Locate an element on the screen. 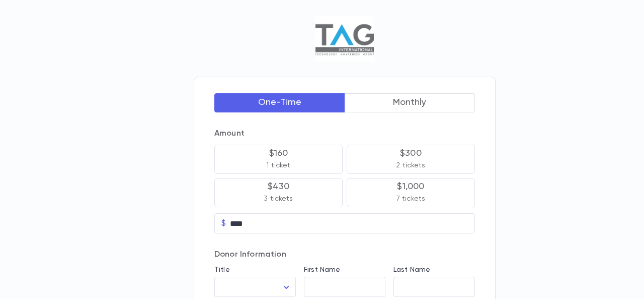 The width and height of the screenshot is (644, 299). label: Last Name is located at coordinates (412, 270).